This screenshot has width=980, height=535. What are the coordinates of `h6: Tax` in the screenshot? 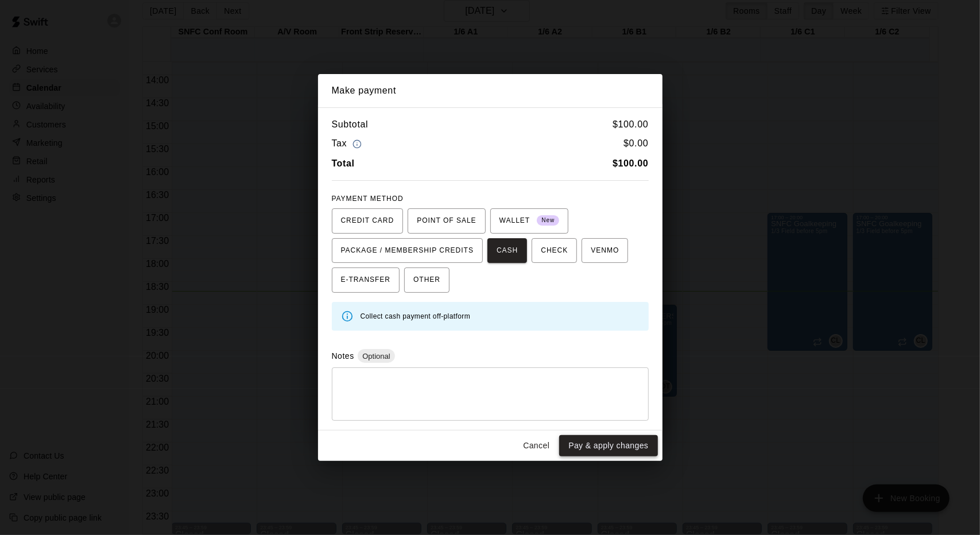 It's located at (349, 143).